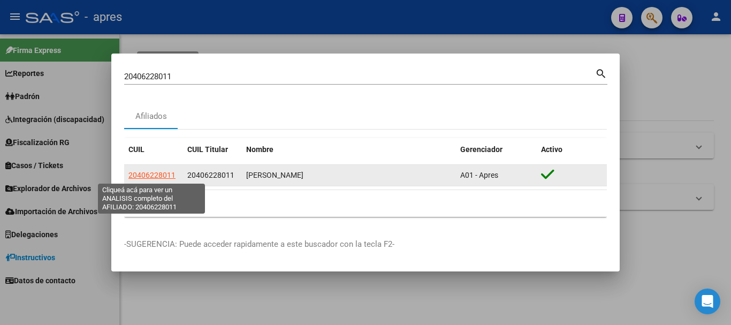  What do you see at coordinates (213, 149) in the screenshot?
I see `datatable-header-cell: CUIL Titular` at bounding box center [213, 149].